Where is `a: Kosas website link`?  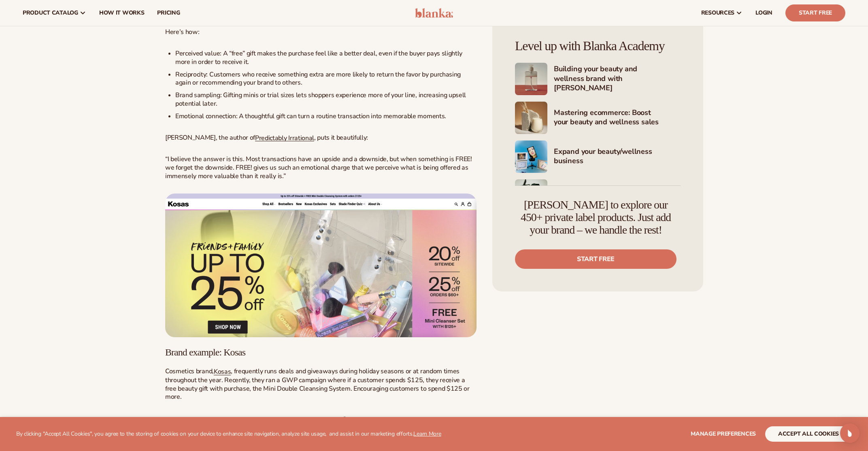
a: Kosas website link is located at coordinates (321, 265).